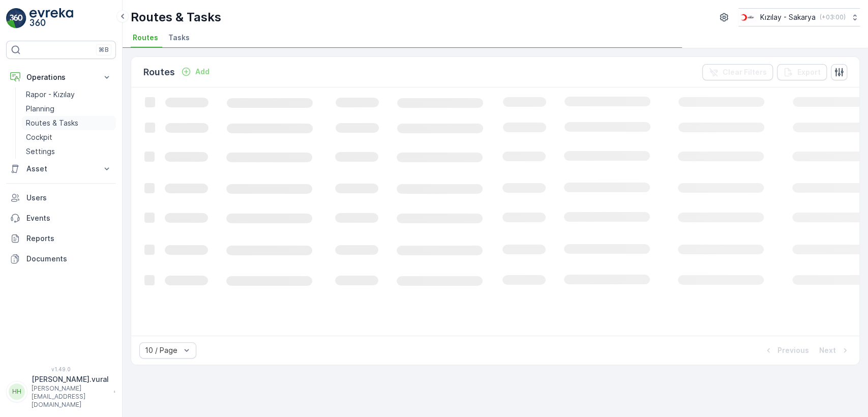 This screenshot has height=417, width=868. What do you see at coordinates (51, 95) in the screenshot?
I see `p: Rapor - Kızılay` at bounding box center [51, 95].